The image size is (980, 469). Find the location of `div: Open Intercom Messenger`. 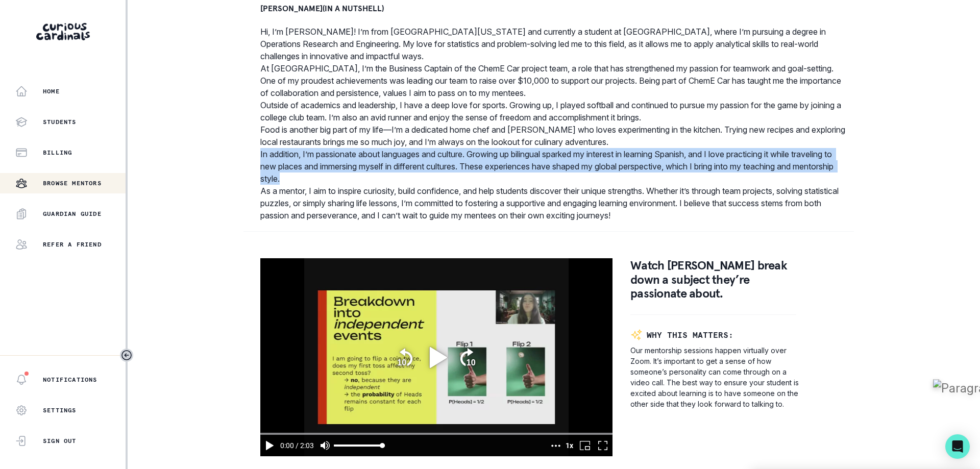

div: Open Intercom Messenger is located at coordinates (957, 446).